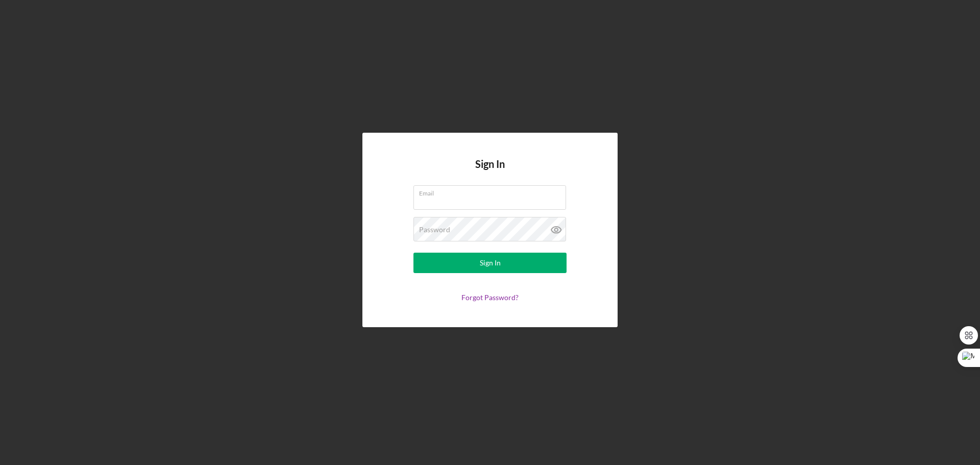  I want to click on h4: Sign In, so click(490, 172).